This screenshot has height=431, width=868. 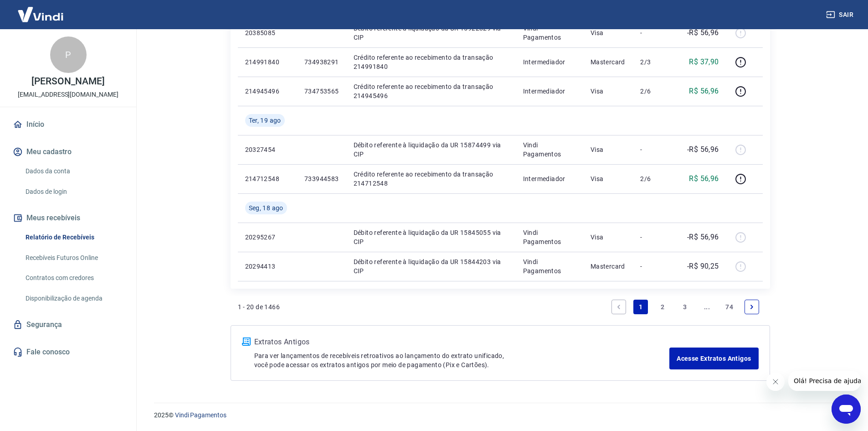 What do you see at coordinates (703, 62) in the screenshot?
I see `p: R$ 37,90` at bounding box center [703, 62].